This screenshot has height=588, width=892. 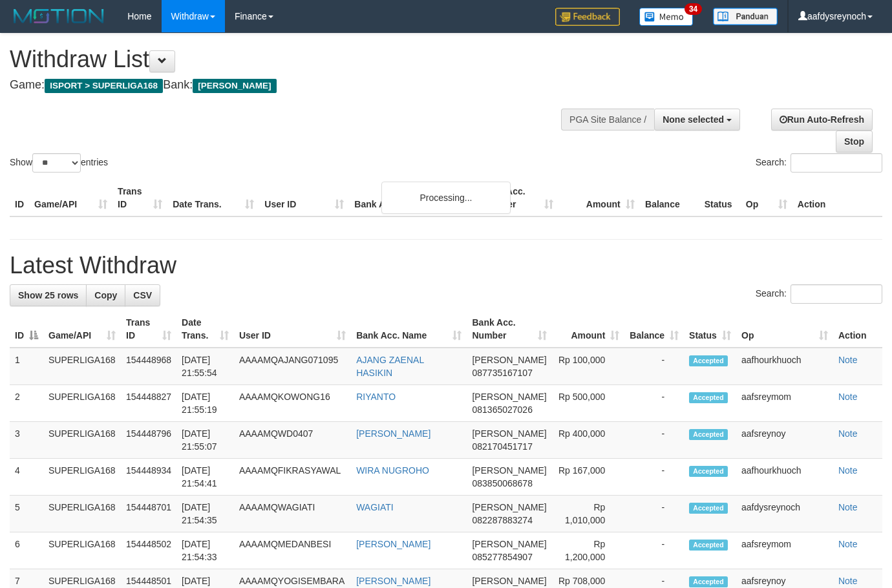 What do you see at coordinates (48, 295) in the screenshot?
I see `a: Show 25 rows` at bounding box center [48, 295].